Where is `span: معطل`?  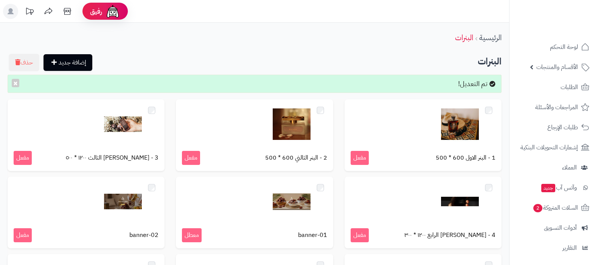 span: معطل is located at coordinates (192, 235).